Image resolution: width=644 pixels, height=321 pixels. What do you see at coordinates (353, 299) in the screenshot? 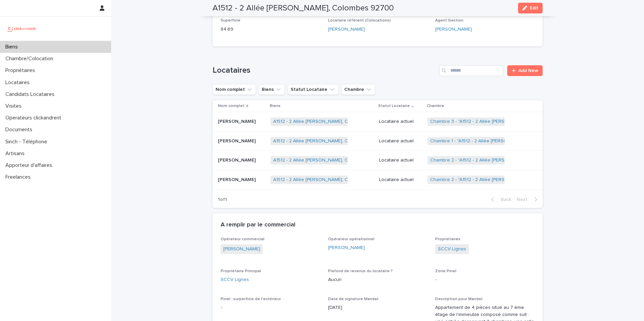
I see `span: Date de signature Mandat` at bounding box center [353, 299].